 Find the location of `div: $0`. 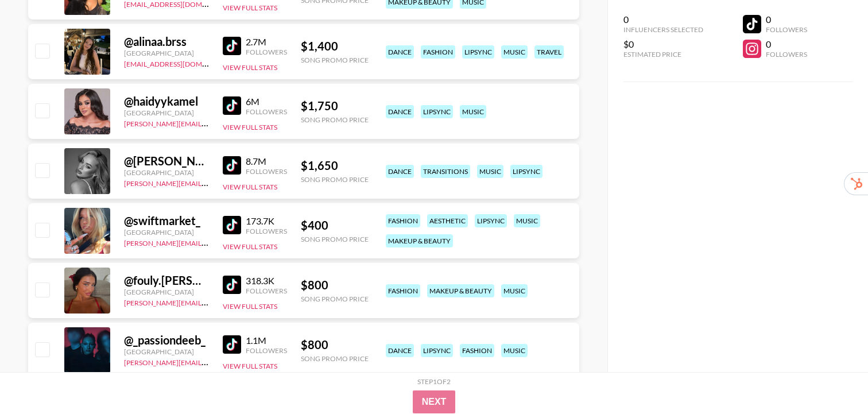

div: $0 is located at coordinates (663, 44).